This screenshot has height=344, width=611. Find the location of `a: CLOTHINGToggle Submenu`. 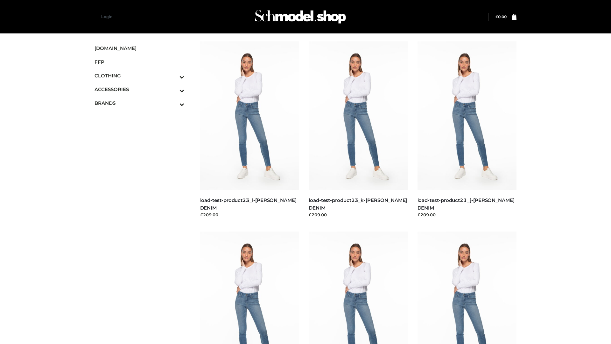

a: CLOTHINGToggle Submenu is located at coordinates (139, 75).